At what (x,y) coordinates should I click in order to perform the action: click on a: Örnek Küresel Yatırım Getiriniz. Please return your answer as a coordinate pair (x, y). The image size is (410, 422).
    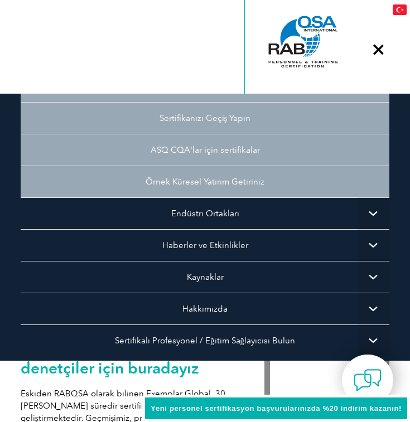
    Looking at the image, I should click on (205, 181).